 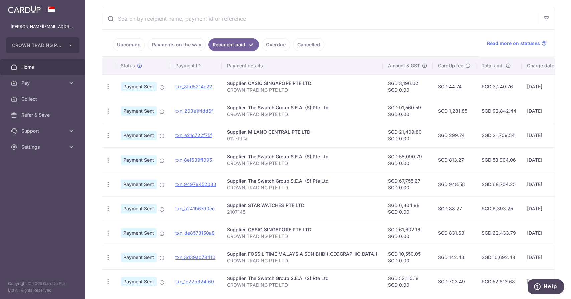 I want to click on td: SGD 10,550.05 SGD 0.00, so click(x=408, y=257).